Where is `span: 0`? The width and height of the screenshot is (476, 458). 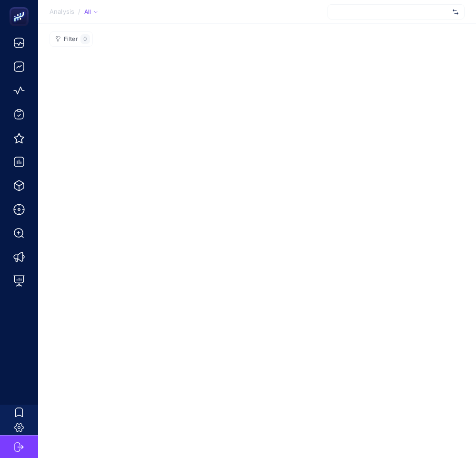
span: 0 is located at coordinates (85, 39).